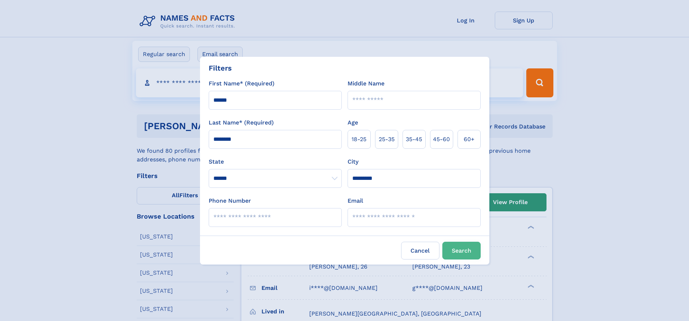 The height and width of the screenshot is (321, 689). I want to click on span: 35‑45, so click(414, 139).